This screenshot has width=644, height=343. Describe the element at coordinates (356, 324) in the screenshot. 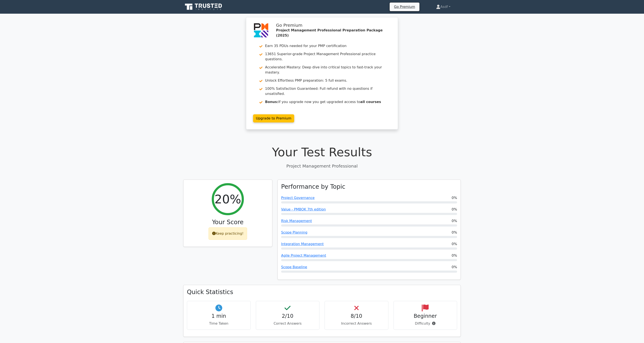

I see `p: Incorrect Answers` at that location.